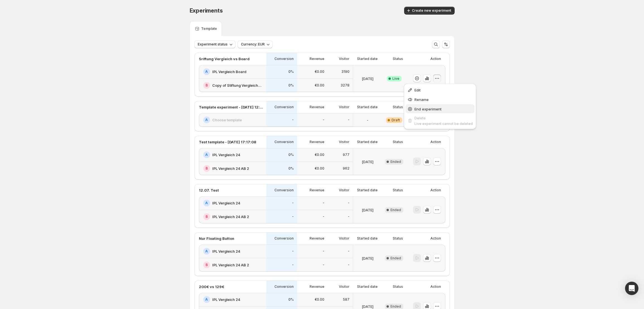  What do you see at coordinates (255, 44) in the screenshot?
I see `button: Currency: EUR` at bounding box center [255, 44].